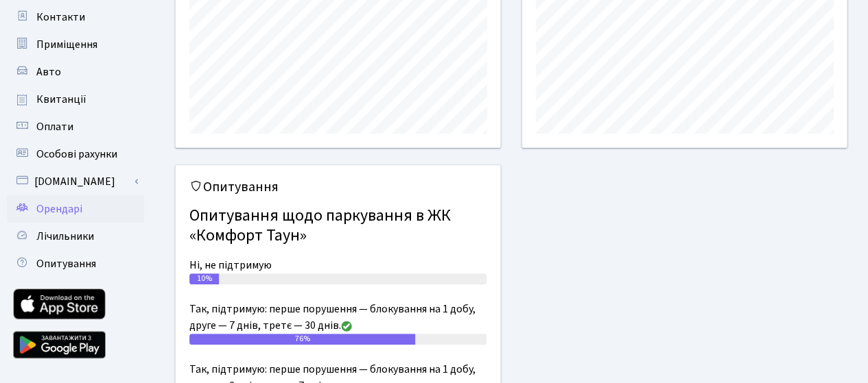  Describe the element at coordinates (76, 264) in the screenshot. I see `a: Опитування` at that location.